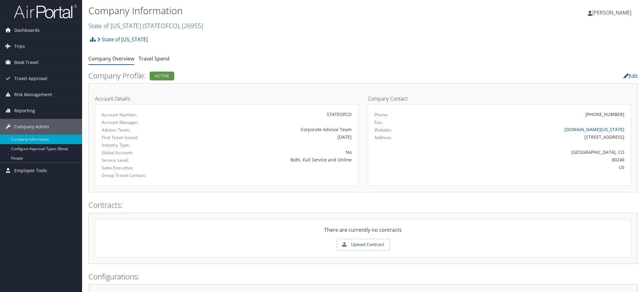  Describe the element at coordinates (271, 11) in the screenshot. I see `h1: Company Information` at that location.